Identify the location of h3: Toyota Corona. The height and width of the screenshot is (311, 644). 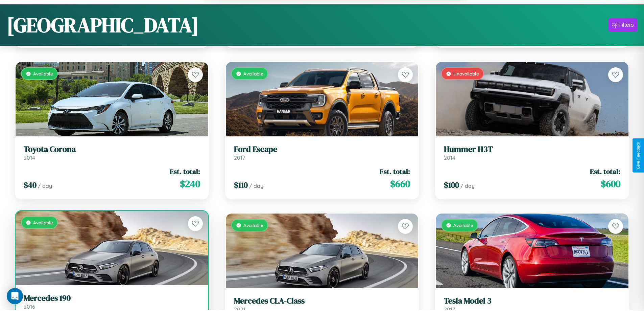
(112, 149).